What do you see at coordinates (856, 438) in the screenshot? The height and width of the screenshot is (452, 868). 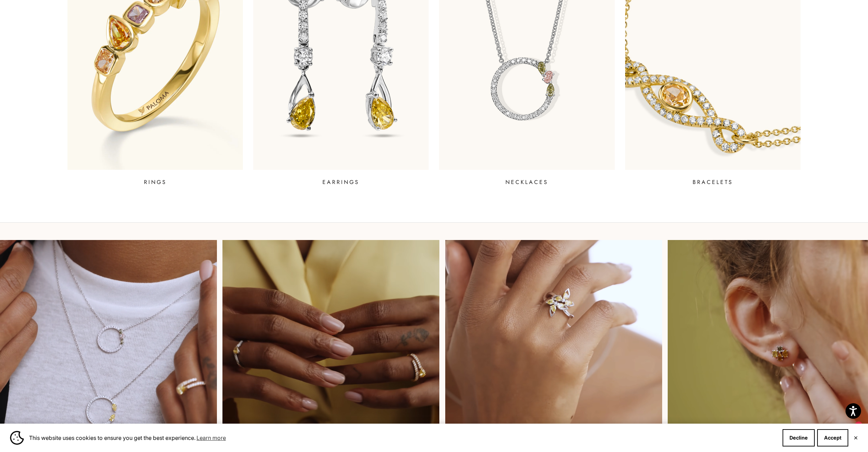 I see `button: Close` at bounding box center [856, 438].